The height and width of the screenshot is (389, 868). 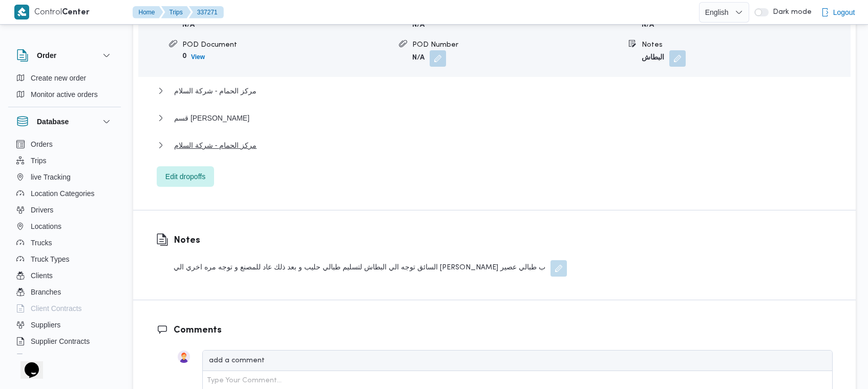 What do you see at coordinates (60, 341) in the screenshot?
I see `span: Supplier Contracts` at bounding box center [60, 341].